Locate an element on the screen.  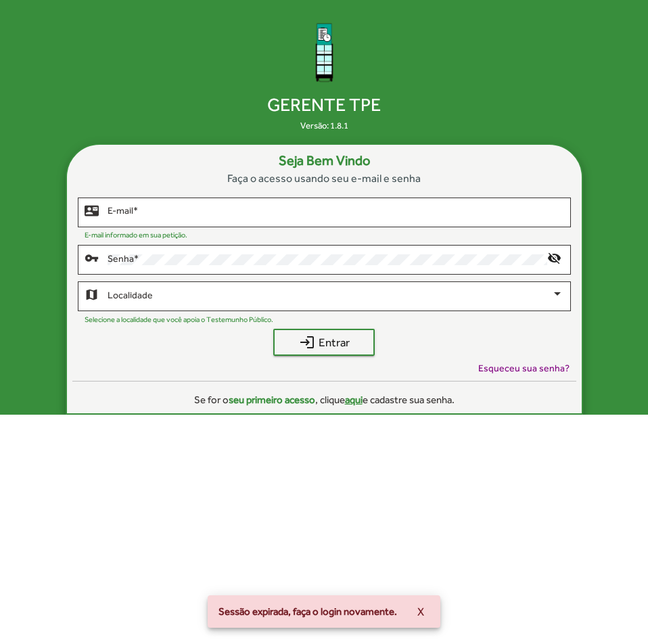
button: Entrar is located at coordinates (324, 342).